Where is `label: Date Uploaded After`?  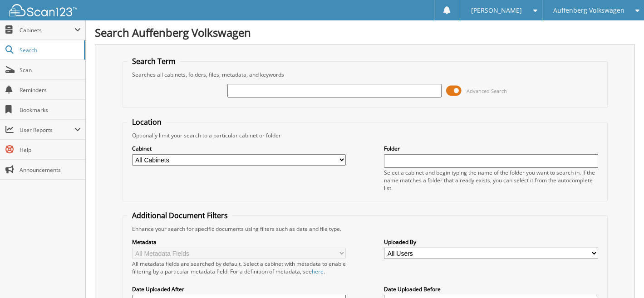
label: Date Uploaded After is located at coordinates (239, 289).